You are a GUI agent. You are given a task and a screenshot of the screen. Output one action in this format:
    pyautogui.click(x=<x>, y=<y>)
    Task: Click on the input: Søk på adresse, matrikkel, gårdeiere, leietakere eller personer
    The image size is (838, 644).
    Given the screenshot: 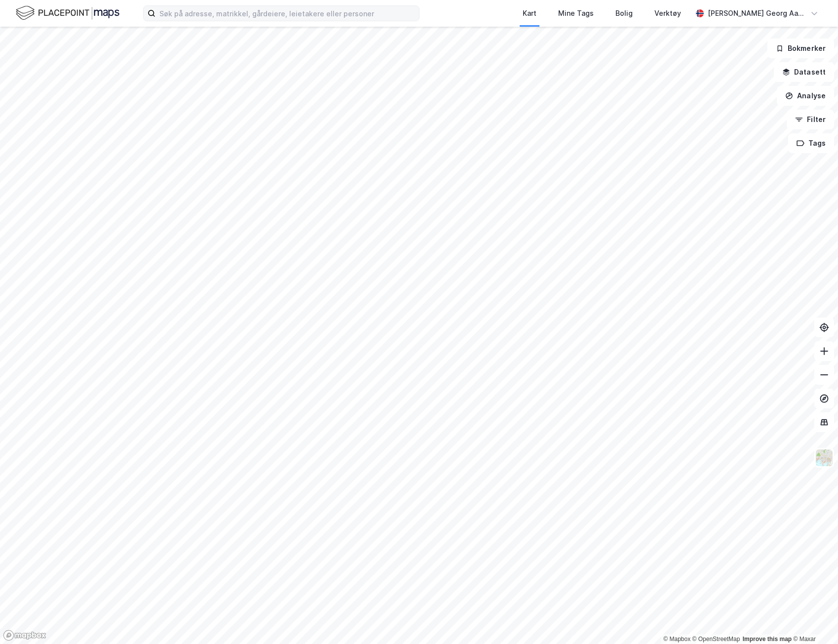 What is the action you would take?
    pyautogui.click(x=288, y=14)
    